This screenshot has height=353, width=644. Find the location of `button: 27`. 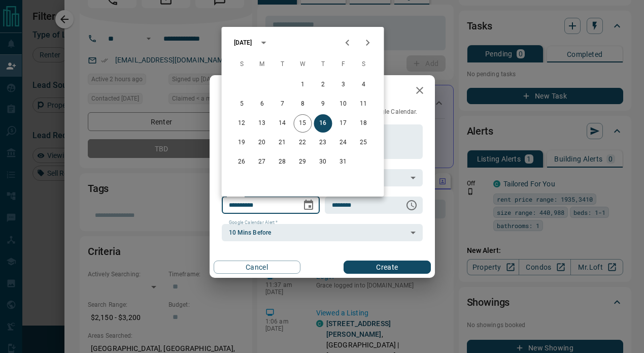

button: 27 is located at coordinates (262, 162).